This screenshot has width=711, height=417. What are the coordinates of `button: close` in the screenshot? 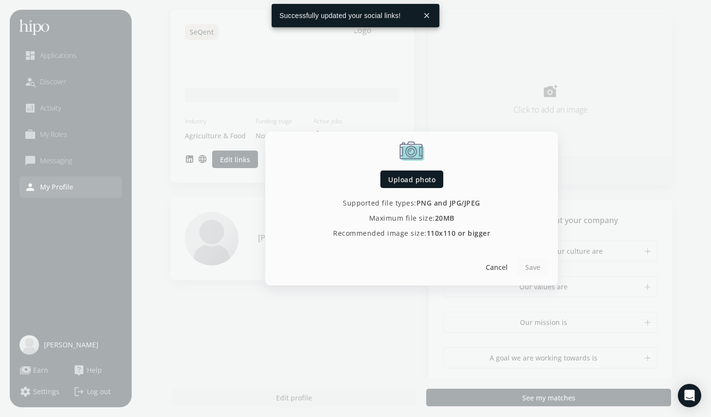 It's located at (427, 16).